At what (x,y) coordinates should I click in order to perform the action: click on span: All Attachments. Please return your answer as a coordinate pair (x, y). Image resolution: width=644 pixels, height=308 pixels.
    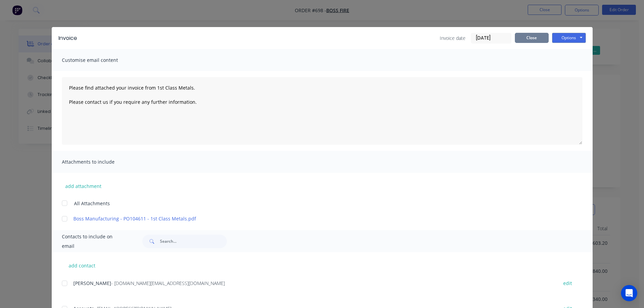
    Looking at the image, I should click on (92, 203).